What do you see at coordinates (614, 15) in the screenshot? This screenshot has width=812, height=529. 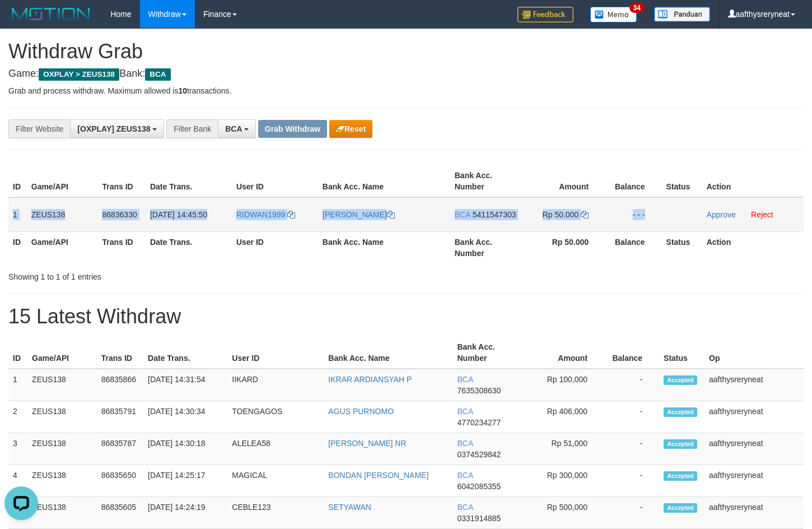 I see `img: Button%20Memo.svg` at bounding box center [614, 15].